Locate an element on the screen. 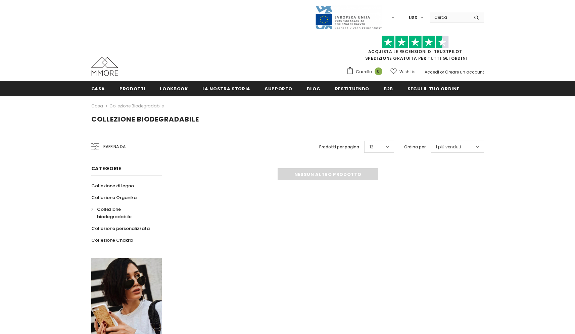 This screenshot has height=334, width=575. span: Collezione Organika is located at coordinates (114, 197).